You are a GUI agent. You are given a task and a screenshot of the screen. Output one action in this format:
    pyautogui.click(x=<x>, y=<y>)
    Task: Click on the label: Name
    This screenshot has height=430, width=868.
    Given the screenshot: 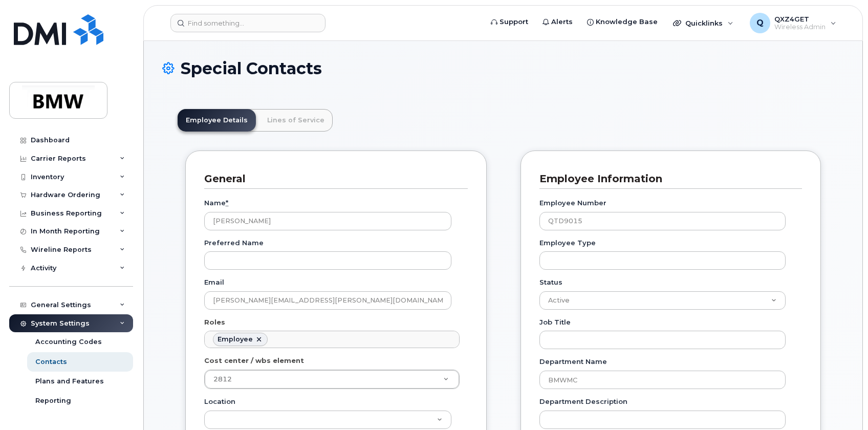 What is the action you would take?
    pyautogui.click(x=216, y=202)
    